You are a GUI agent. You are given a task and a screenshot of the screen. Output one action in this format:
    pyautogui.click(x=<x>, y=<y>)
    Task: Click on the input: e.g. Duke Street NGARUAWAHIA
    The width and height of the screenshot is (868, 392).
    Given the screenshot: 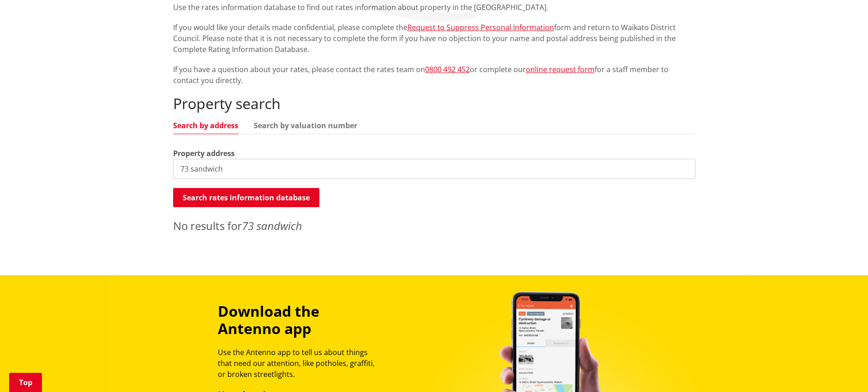 What is the action you would take?
    pyautogui.click(x=434, y=169)
    